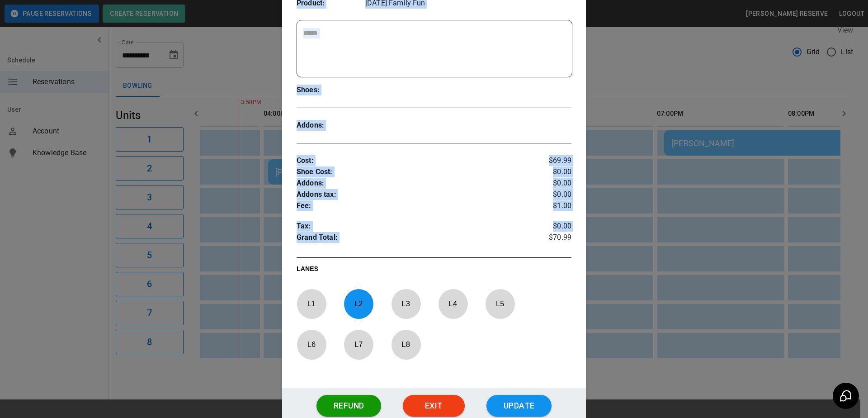 Image resolution: width=868 pixels, height=418 pixels. I want to click on p: L 4, so click(453, 303).